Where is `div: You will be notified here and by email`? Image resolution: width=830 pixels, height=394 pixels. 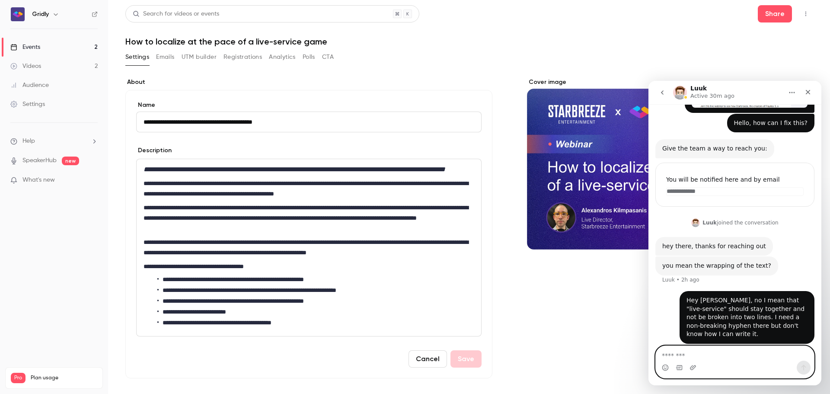
div: You will be notified here and by email is located at coordinates (86, 99).